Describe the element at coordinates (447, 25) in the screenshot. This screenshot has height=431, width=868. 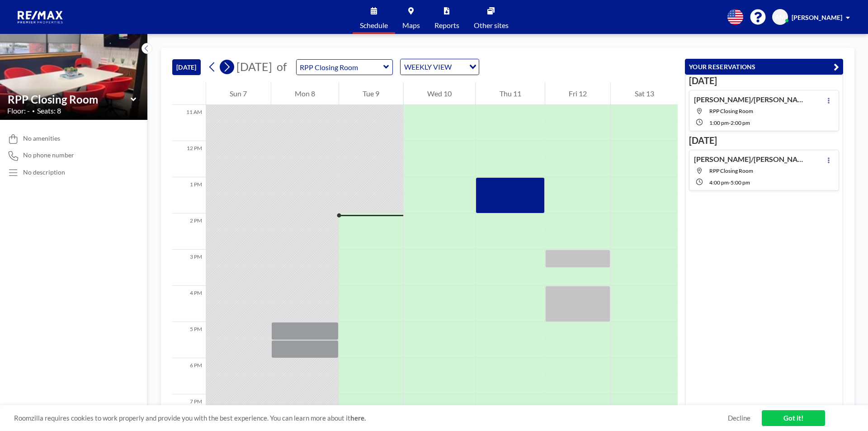
I see `span: Reports` at that location.